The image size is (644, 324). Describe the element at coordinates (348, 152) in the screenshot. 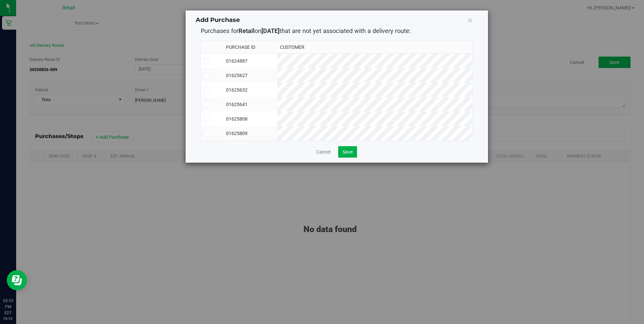

I see `button: Save` at that location.